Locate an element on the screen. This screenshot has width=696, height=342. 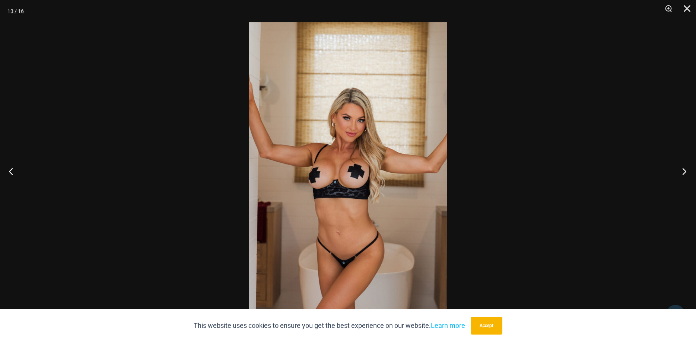
p: This website uses cookies to ensure you get the best experience on our website. is located at coordinates (329, 326).